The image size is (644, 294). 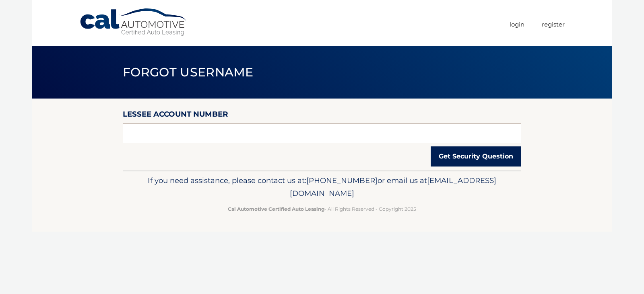 I want to click on a: Cal Automotive, so click(x=133, y=22).